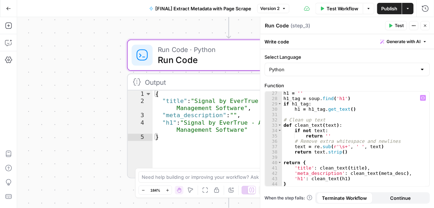 Image resolution: width=434 pixels, height=208 pixels. I want to click on span: Toggle code folding, rows 34 through 35, so click(280, 131).